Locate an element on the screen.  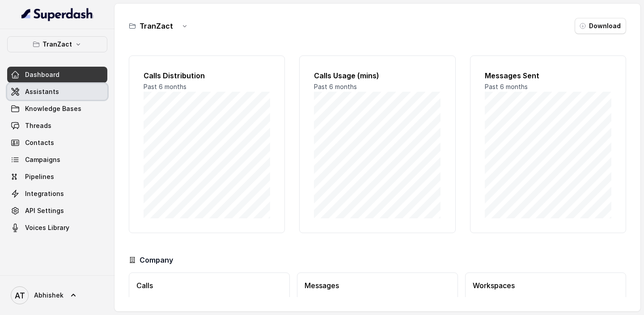
span: Knowledge Bases is located at coordinates (53, 109).